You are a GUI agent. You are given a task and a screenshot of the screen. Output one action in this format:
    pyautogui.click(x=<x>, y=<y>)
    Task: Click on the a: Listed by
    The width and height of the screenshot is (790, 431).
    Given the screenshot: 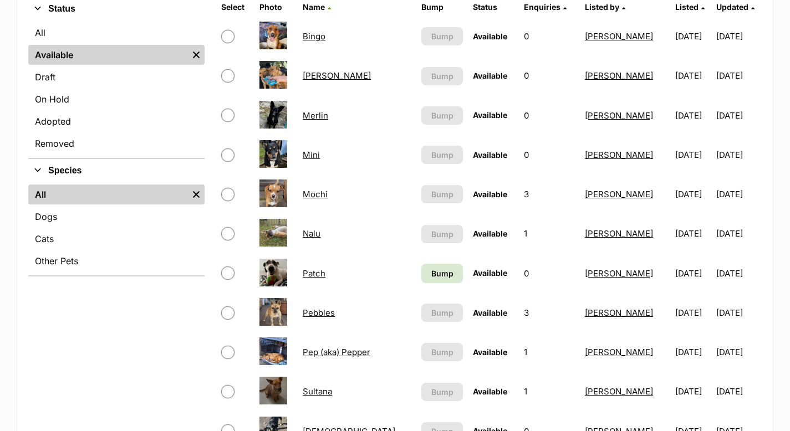 What is the action you would take?
    pyautogui.click(x=605, y=7)
    